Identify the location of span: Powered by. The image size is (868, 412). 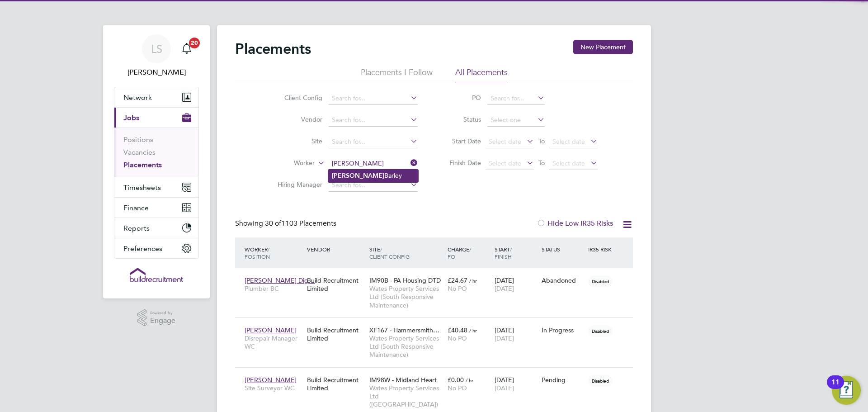
(163, 313).